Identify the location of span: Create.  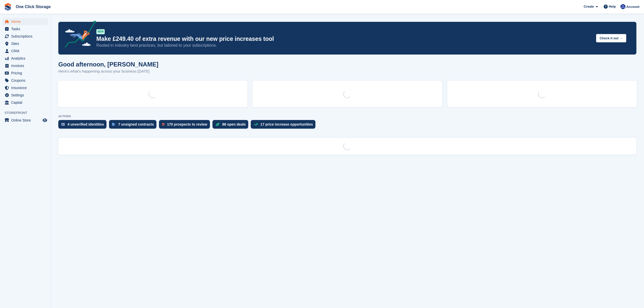
(589, 6).